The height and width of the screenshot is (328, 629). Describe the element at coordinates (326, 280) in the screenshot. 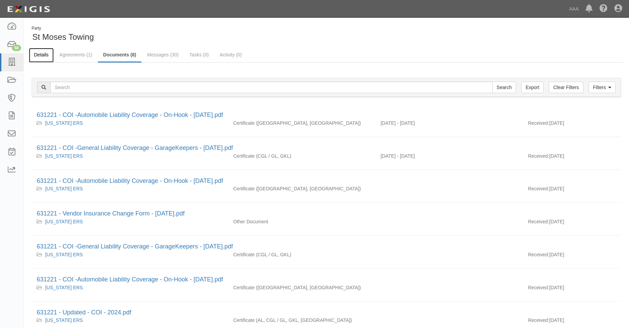

I see `div: 631221 - COI -Automobile Liability Coverage - On-Hook - 9.11.2024.pdf` at that location.